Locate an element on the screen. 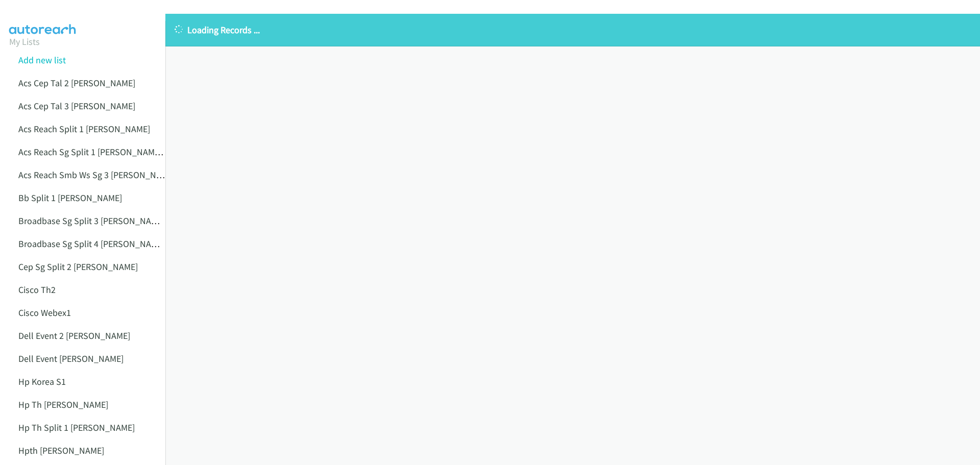  a: Cisco Webex1 is located at coordinates (44, 312).